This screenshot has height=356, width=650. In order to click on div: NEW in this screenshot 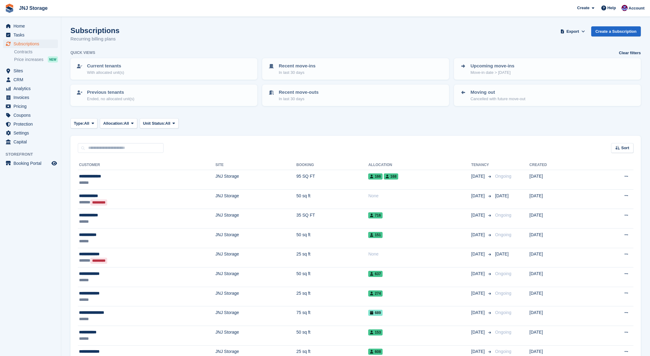, I will do `click(53, 59)`.